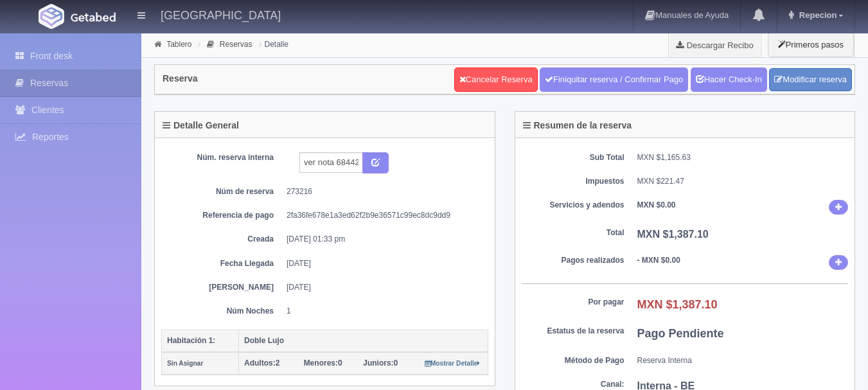 This screenshot has width=868, height=390. What do you see at coordinates (714, 45) in the screenshot?
I see `a: Descargar Recibo` at bounding box center [714, 45].